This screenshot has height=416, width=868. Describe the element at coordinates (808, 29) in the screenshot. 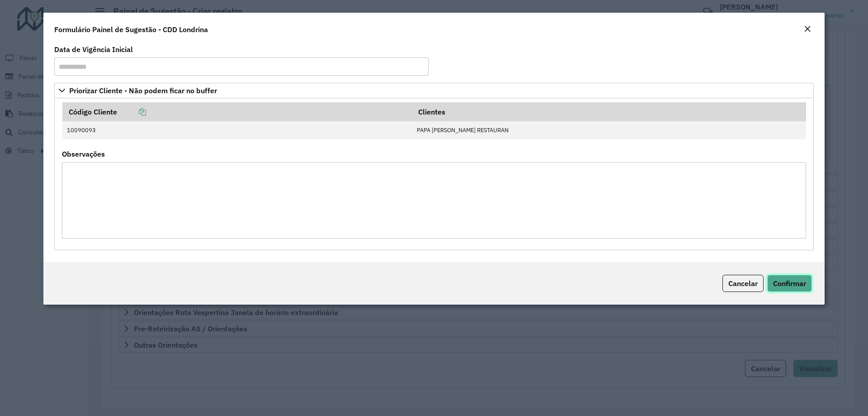

I see `em: Fechar` at that location.